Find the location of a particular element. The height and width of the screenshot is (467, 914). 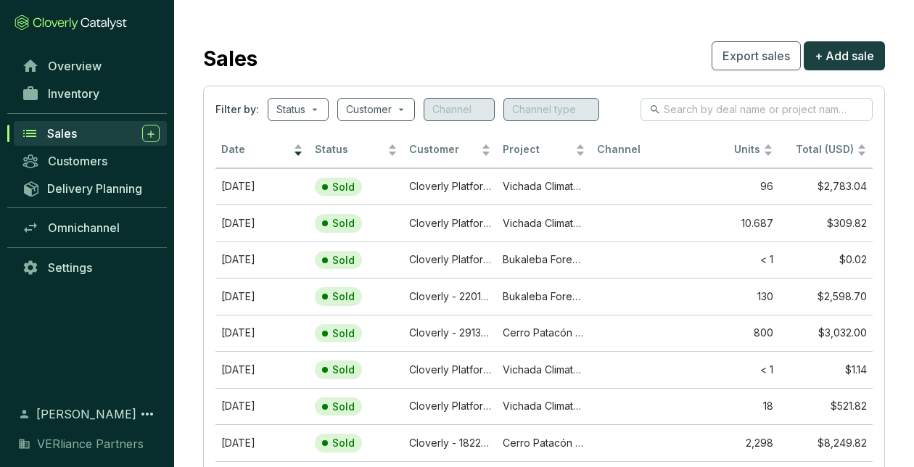

span: Settings is located at coordinates (70, 268).